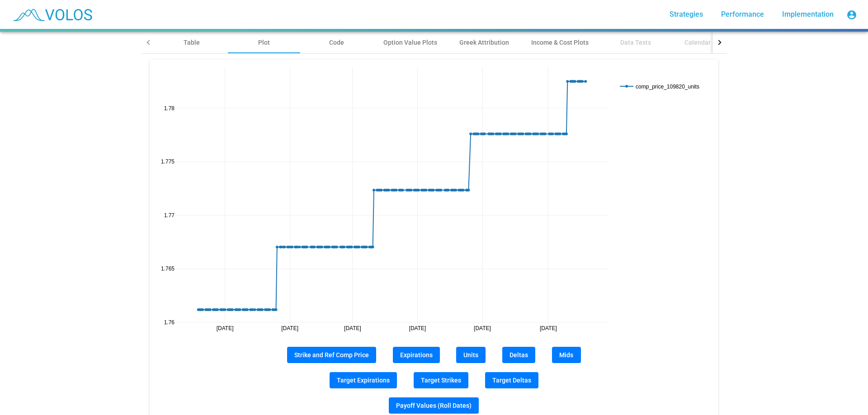 The image size is (868, 415). Describe the element at coordinates (511, 380) in the screenshot. I see `button: Target Deltas` at that location.